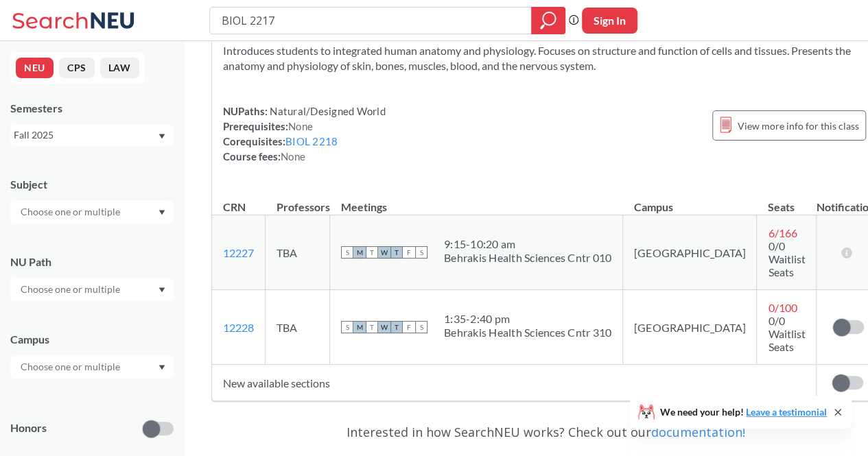 This screenshot has width=868, height=456. I want to click on div: NUPaths: Prerequisites: Corequisites: Course fees:, so click(304, 134).